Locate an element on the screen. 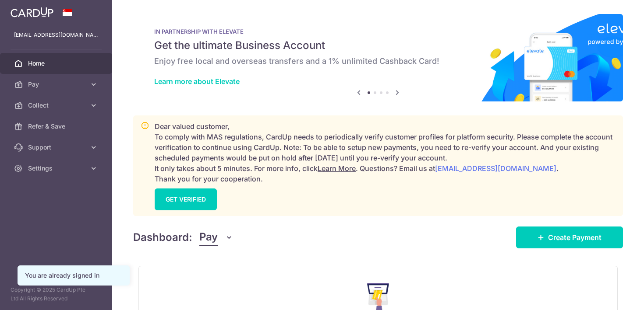  span: Settings is located at coordinates (57, 168).